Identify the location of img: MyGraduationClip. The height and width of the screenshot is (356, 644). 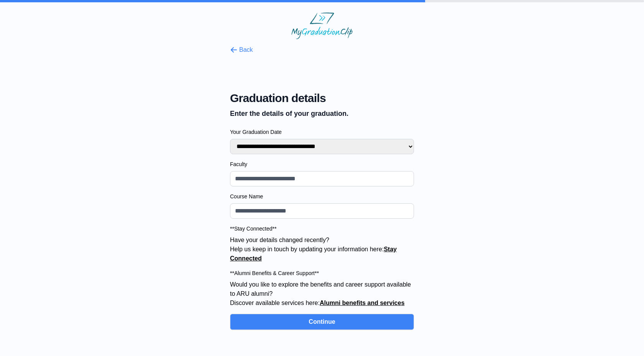
(322, 26).